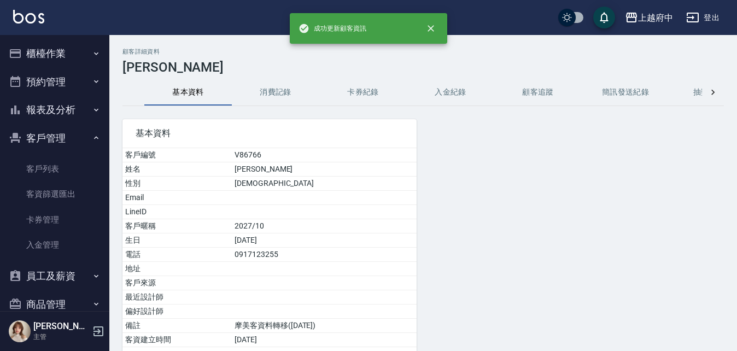  Describe the element at coordinates (28, 16) in the screenshot. I see `img: Logo` at that location.